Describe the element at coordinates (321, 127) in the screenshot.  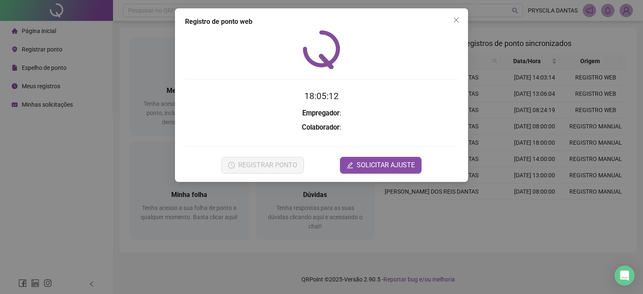
I see `strong: Colaborador` at that location.